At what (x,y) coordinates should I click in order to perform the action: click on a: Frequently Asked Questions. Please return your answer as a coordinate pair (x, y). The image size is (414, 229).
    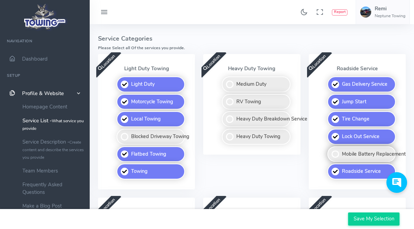
    Looking at the image, I should click on (53, 188).